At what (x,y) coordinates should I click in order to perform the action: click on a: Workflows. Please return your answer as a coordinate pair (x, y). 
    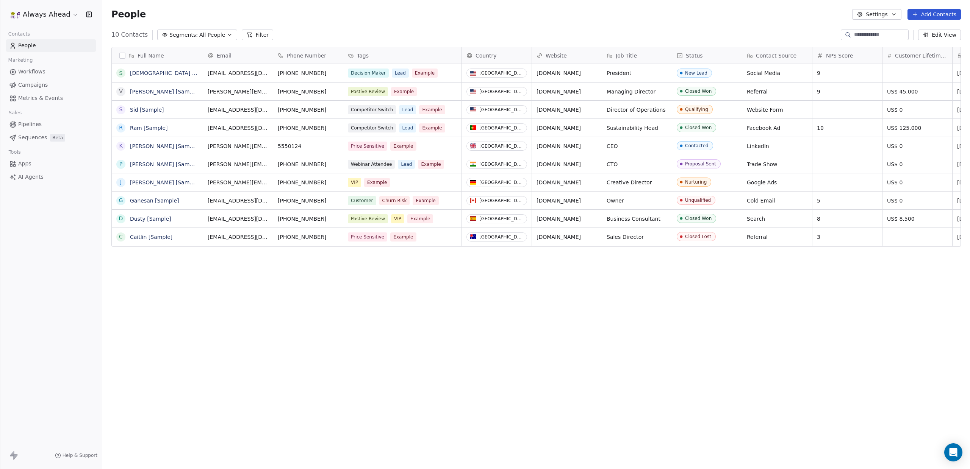
    Looking at the image, I should click on (51, 72).